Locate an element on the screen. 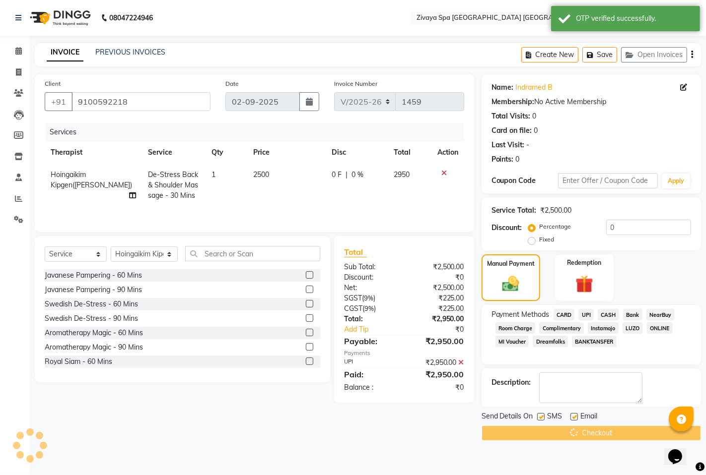  input: Enter Offer / Coupon Code is located at coordinates (607, 181).